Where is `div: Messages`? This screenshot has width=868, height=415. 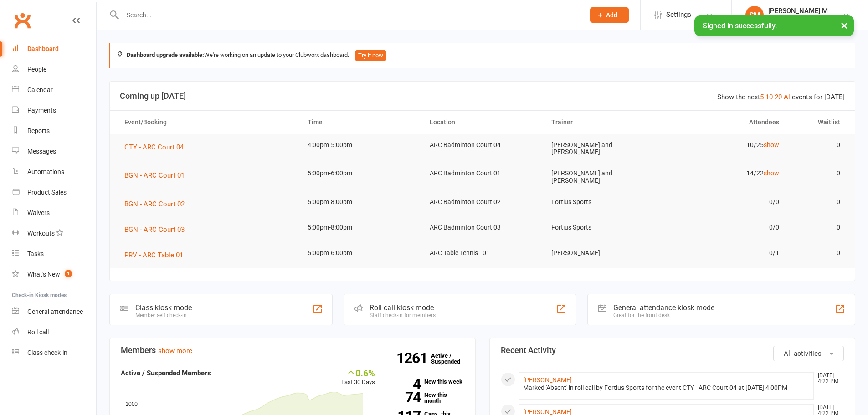
div: Messages is located at coordinates (41, 151).